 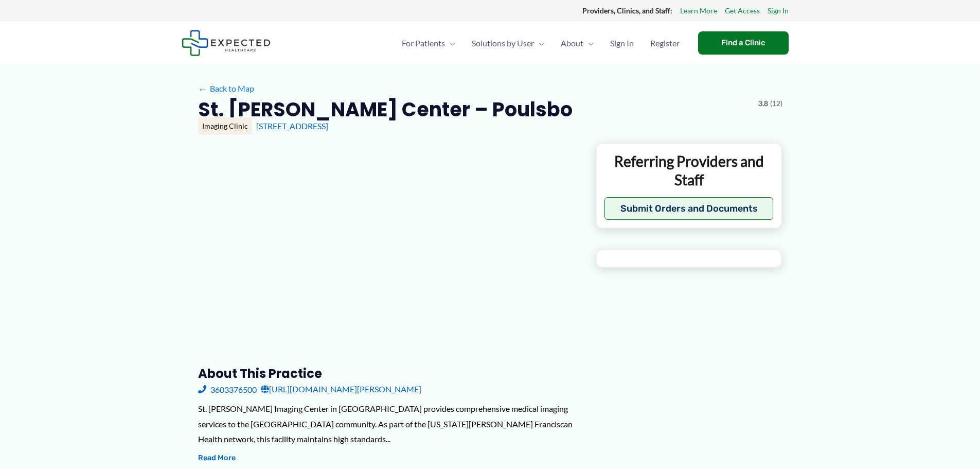 What do you see at coordinates (689, 170) in the screenshot?
I see `p: Referring Providers and Staff` at bounding box center [689, 170].